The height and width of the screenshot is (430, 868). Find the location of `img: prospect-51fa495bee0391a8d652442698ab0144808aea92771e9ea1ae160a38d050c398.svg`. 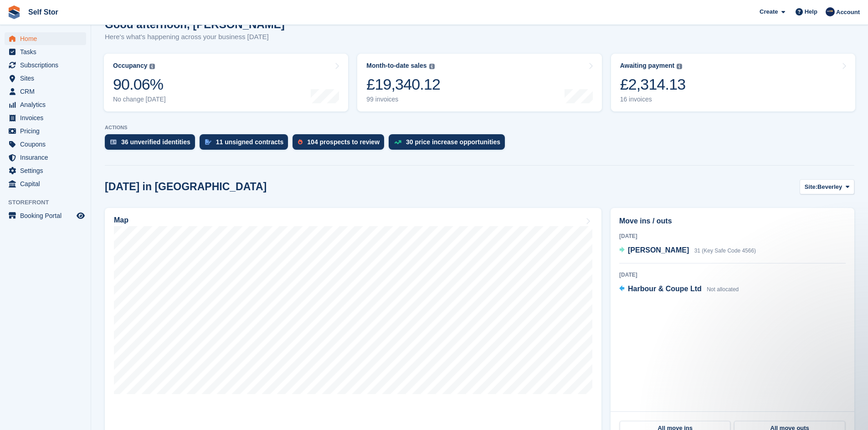

img: prospect-51fa495bee0391a8d652442698ab0144808aea92771e9ea1ae160a38d050c398.svg is located at coordinates (300, 142).